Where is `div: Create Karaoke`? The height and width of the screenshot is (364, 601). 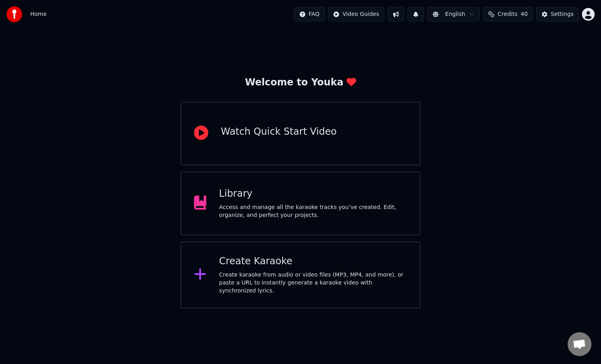
div: Create Karaoke is located at coordinates (313, 261).